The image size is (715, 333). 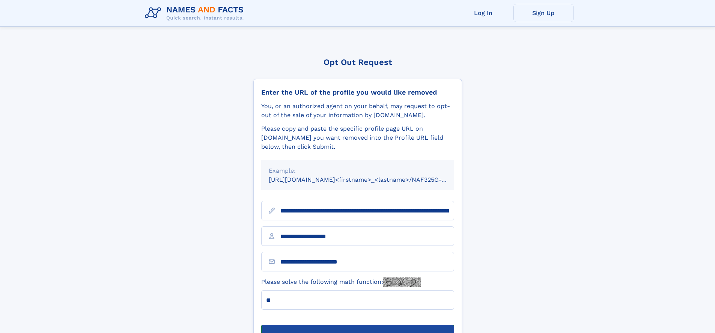 I want to click on div: Enter the URL of the profile you would like removed, so click(x=358, y=92).